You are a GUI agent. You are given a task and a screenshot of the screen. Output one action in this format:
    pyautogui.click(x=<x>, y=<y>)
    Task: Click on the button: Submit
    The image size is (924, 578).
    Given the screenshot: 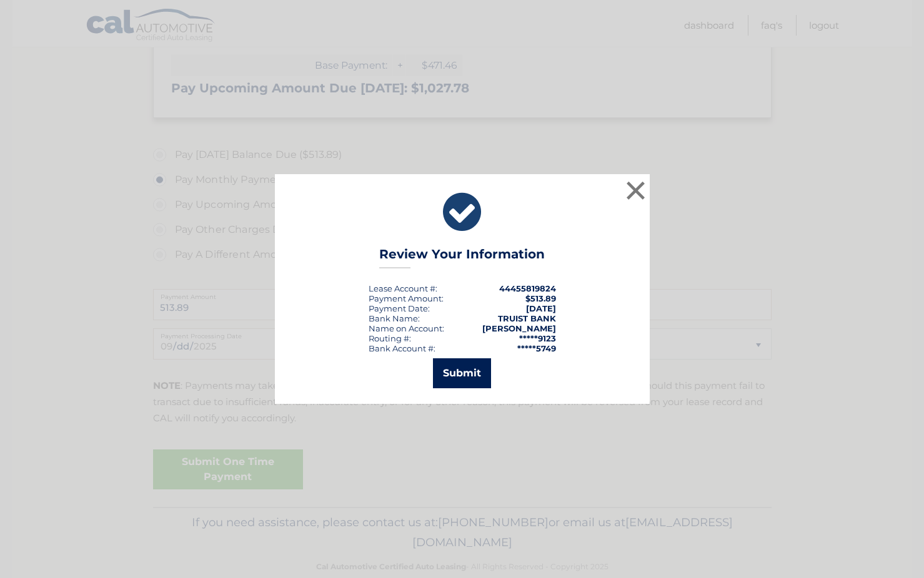 What is the action you would take?
    pyautogui.click(x=461, y=373)
    